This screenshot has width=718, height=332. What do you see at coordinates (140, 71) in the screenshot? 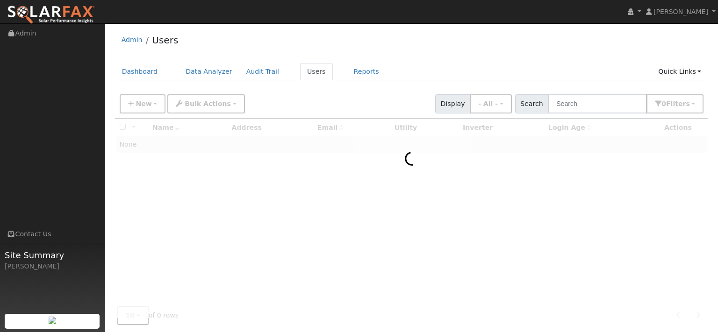
I see `a: Dashboard` at bounding box center [140, 71].